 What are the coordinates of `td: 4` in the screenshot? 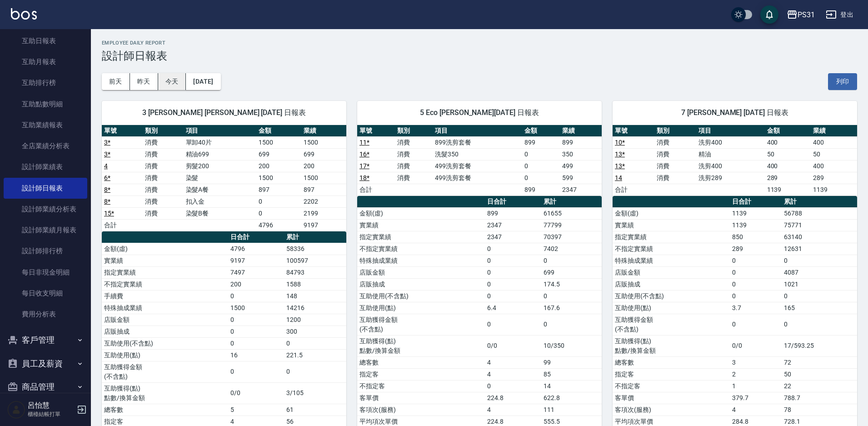 It's located at (514, 410).